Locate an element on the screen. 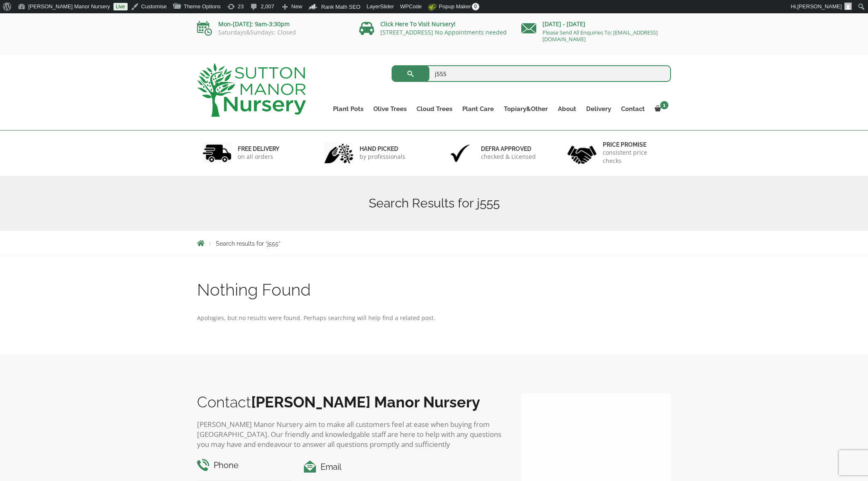 This screenshot has height=481, width=868. span: 0 is located at coordinates (475, 6).